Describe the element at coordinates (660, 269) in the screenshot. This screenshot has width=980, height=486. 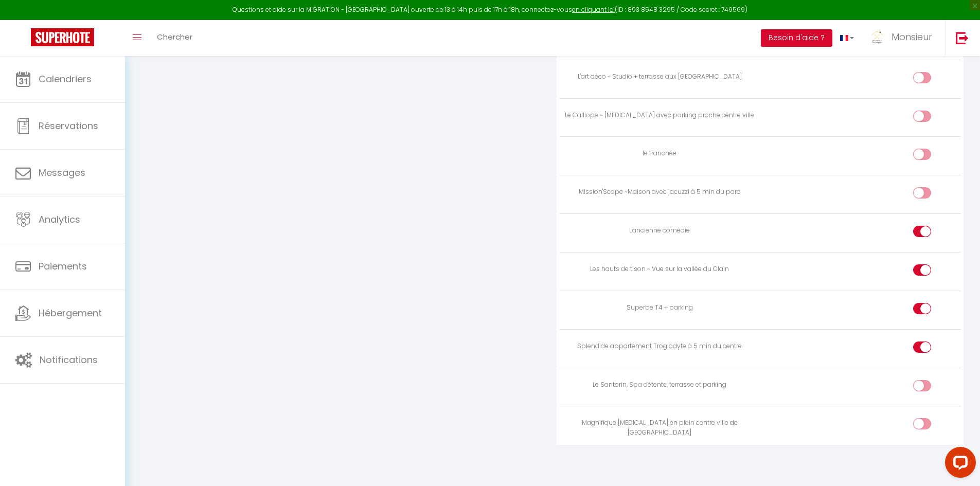
I see `div: Les hauts de tison ~ Vue sur la vallée du Clain` at that location.